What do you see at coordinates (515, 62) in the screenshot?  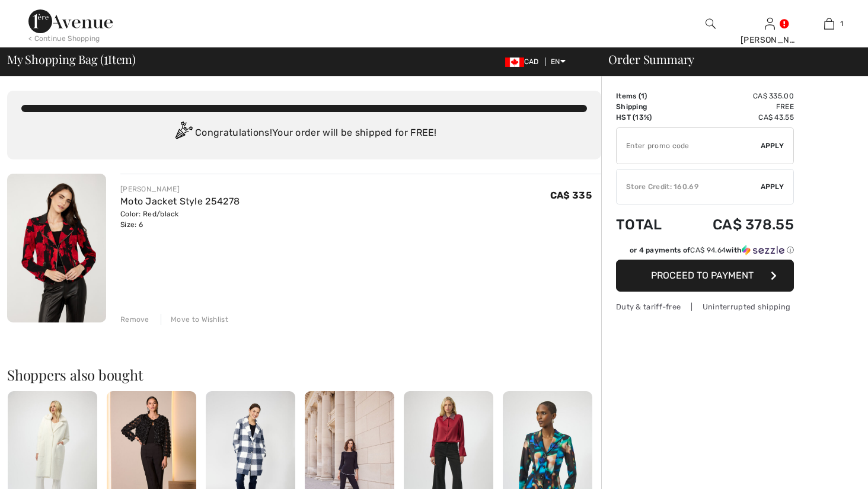 I see `img: Canadian Dollar` at bounding box center [515, 62].